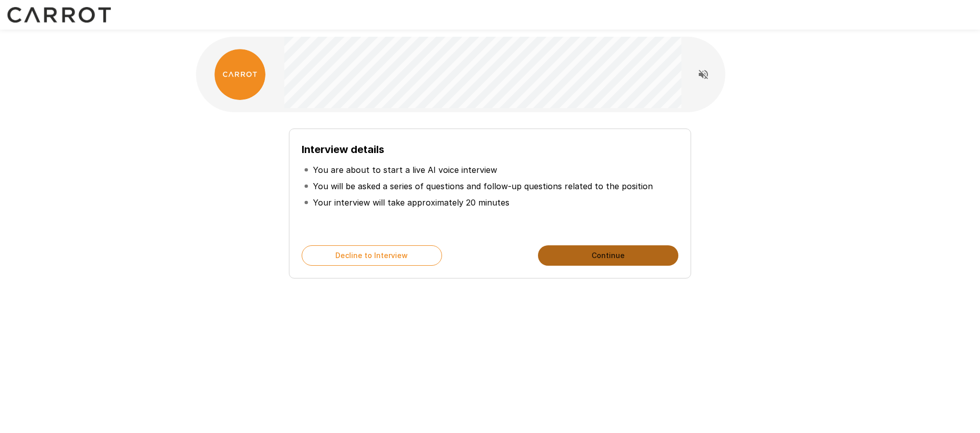  I want to click on img: carrot_logo.png, so click(240, 75).